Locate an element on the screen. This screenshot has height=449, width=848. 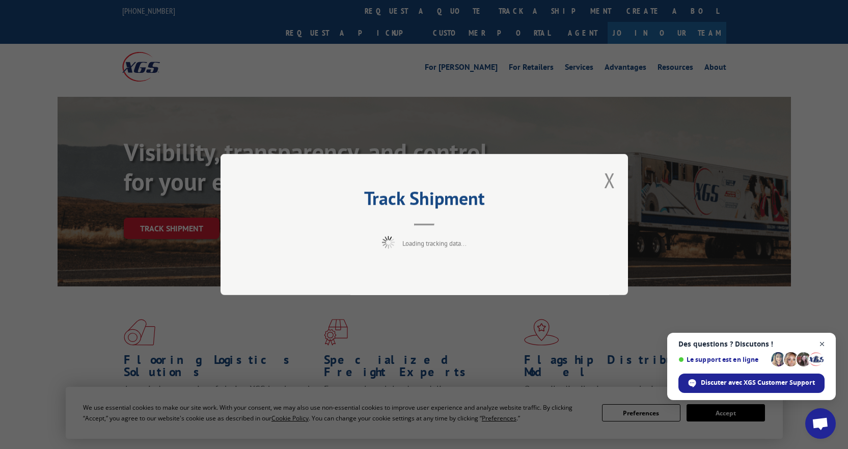
span: Discuter avec XGS Customer Support is located at coordinates (758, 382).